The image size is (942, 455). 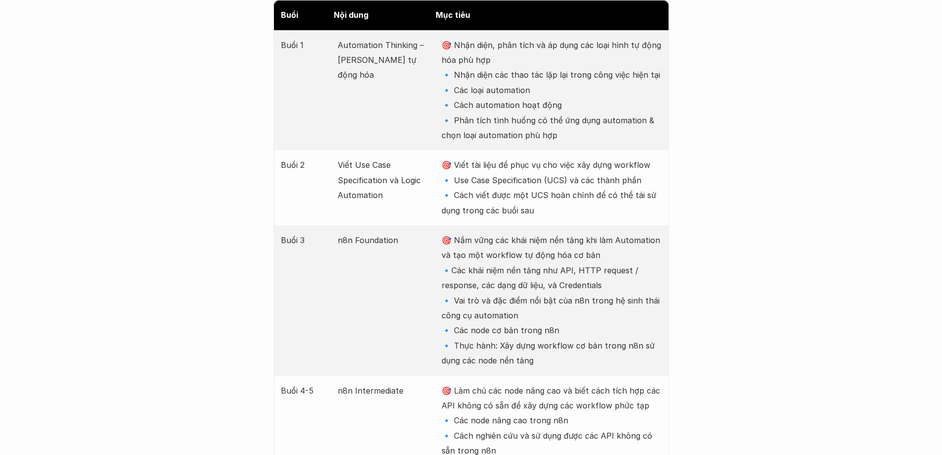 What do you see at coordinates (304, 45) in the screenshot?
I see `p: Buổi 1` at bounding box center [304, 45].